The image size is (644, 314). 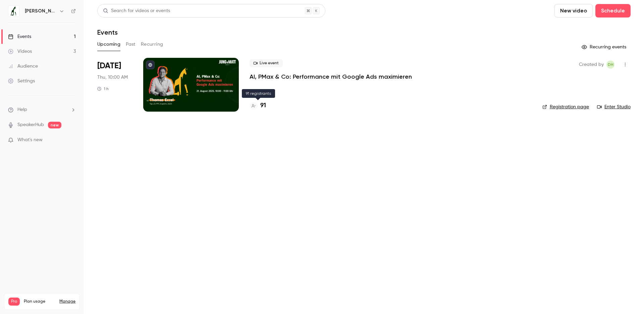 What do you see at coordinates (258, 106) in the screenshot?
I see `a: 91` at bounding box center [258, 106].